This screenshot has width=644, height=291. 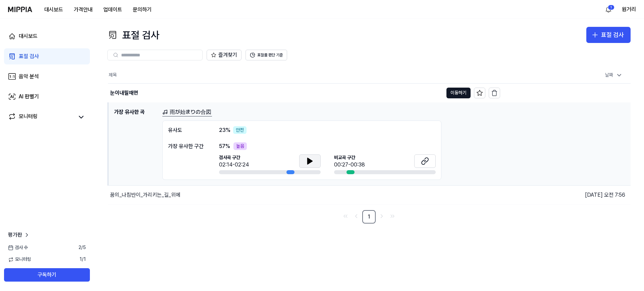 I want to click on a: 1, so click(x=369, y=217).